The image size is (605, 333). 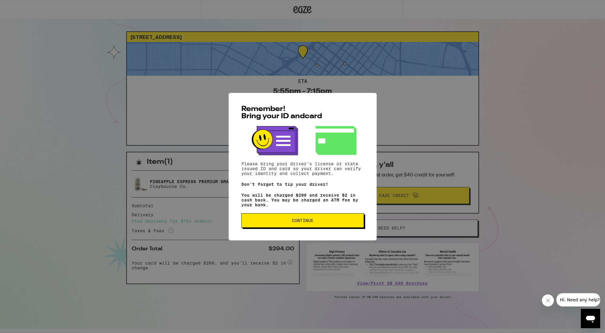 I want to click on p: You will be charged $296 and receive $2 in cash back. You may be charged an ATM fee by your bank., so click(x=303, y=200).